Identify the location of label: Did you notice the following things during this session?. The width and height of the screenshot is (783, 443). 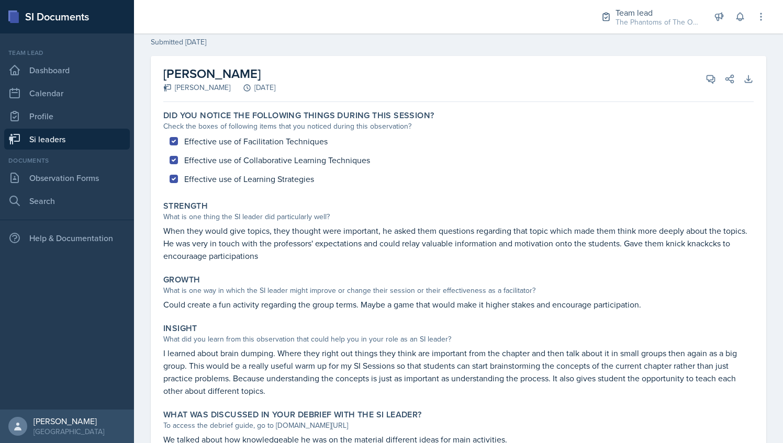
(298, 116).